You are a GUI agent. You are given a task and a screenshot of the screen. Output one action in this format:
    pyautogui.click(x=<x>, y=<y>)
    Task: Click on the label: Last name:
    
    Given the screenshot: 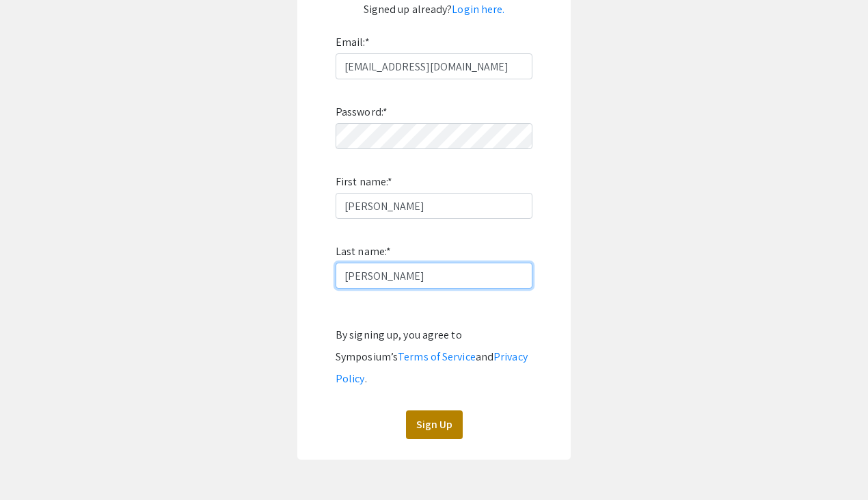 What is the action you would take?
    pyautogui.click(x=363, y=251)
    